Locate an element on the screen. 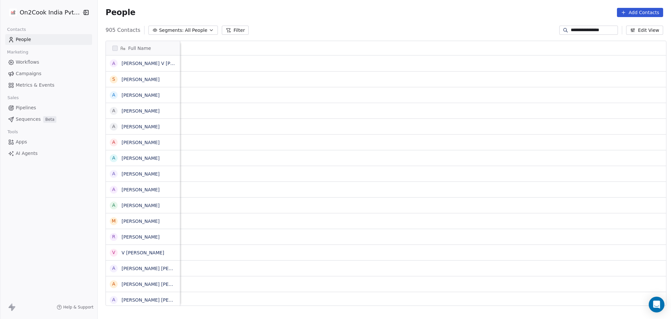 This screenshot has height=319, width=671. span: Metrics & Events is located at coordinates (35, 85).